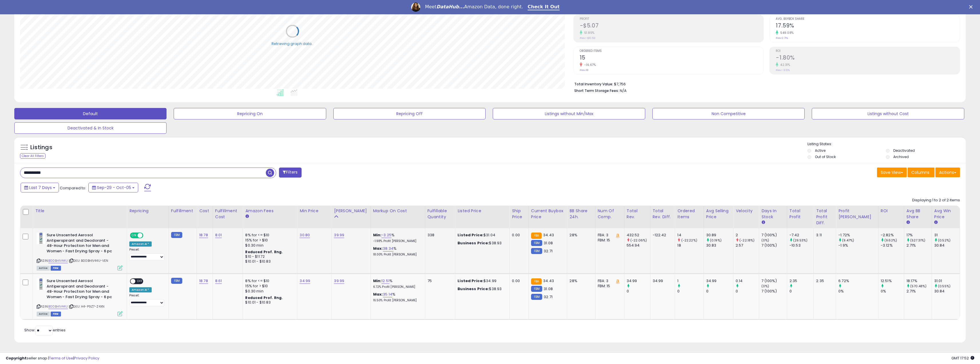 Image resolution: width=980 pixels, height=364 pixels. I want to click on a: -3.25, so click(387, 236).